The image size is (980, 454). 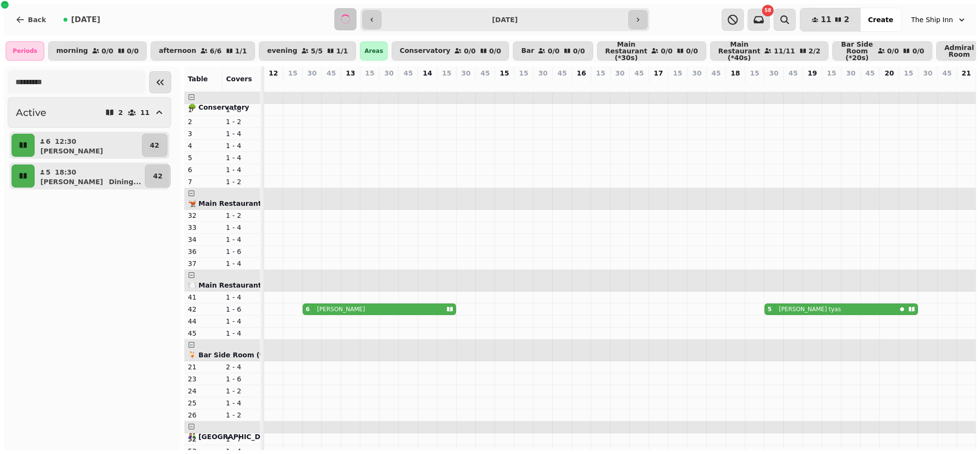 What do you see at coordinates (198, 78) in the screenshot?
I see `span: Table` at bounding box center [198, 78].